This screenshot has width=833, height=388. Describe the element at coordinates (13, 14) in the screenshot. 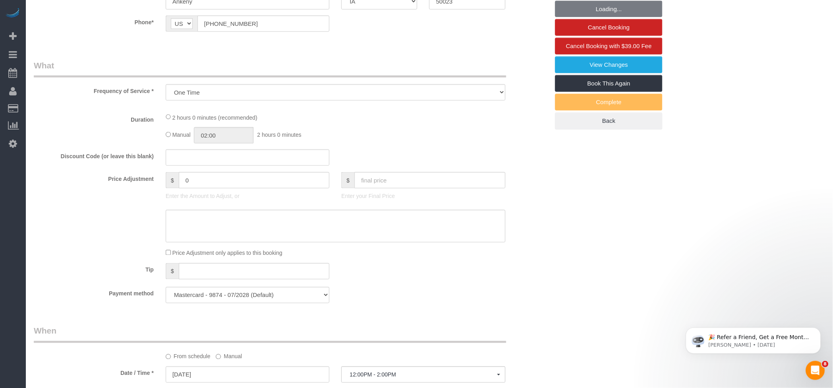

I see `img: Automaid Logo` at that location.